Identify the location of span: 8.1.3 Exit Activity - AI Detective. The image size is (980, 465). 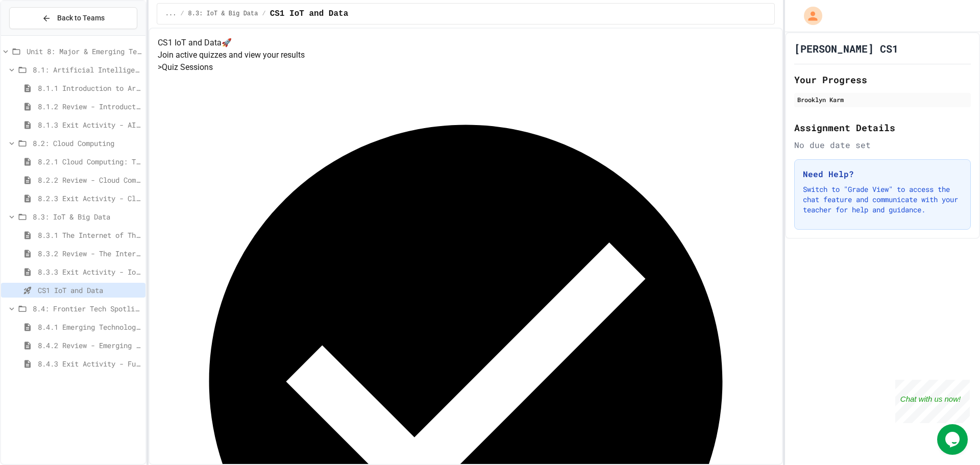
(89, 124).